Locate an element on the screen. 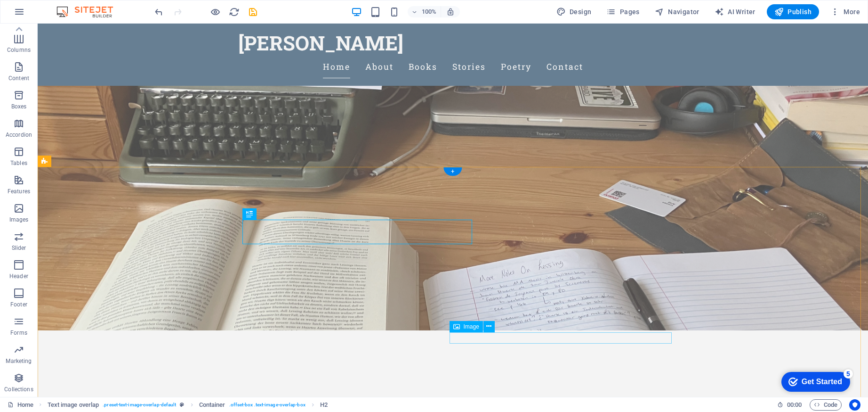  span: Publish is located at coordinates (793, 12).